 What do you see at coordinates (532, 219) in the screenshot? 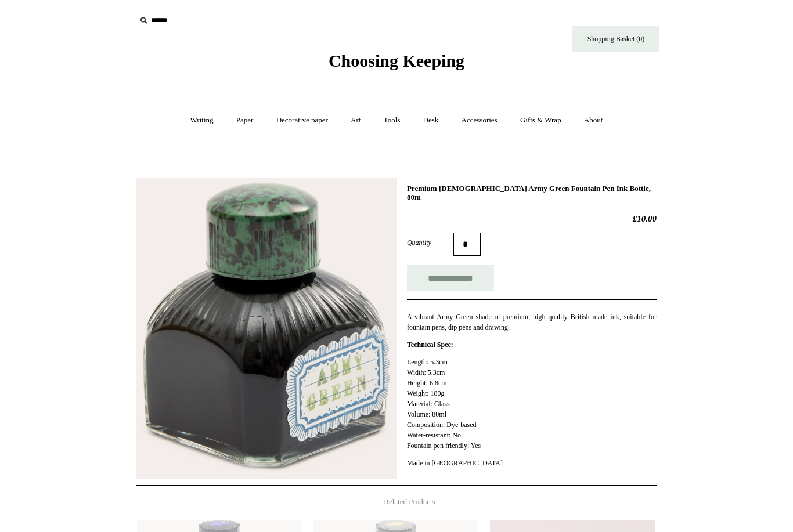
I see `h2: £10.00` at bounding box center [532, 219].